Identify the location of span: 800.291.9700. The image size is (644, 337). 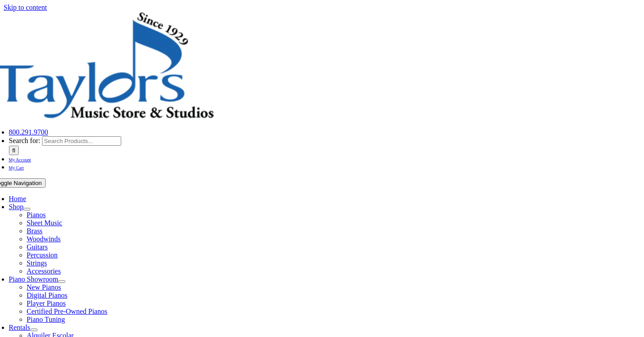
(28, 131).